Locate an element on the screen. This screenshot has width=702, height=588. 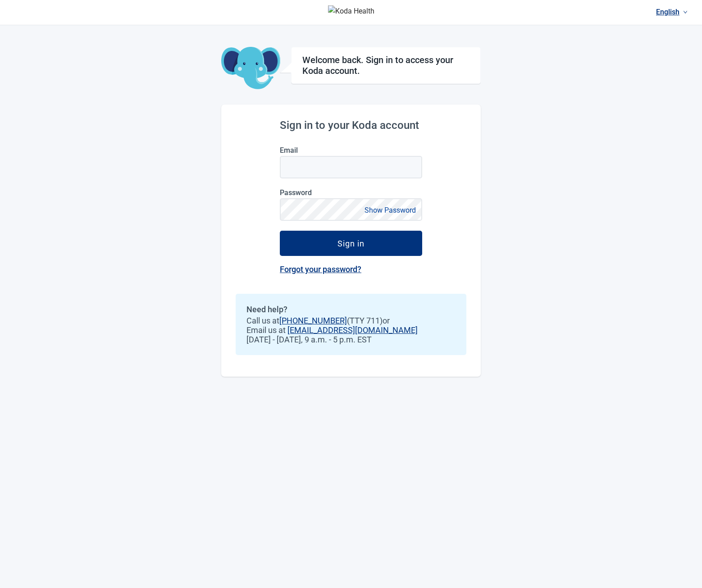
main: Main content is located at coordinates (351, 201).